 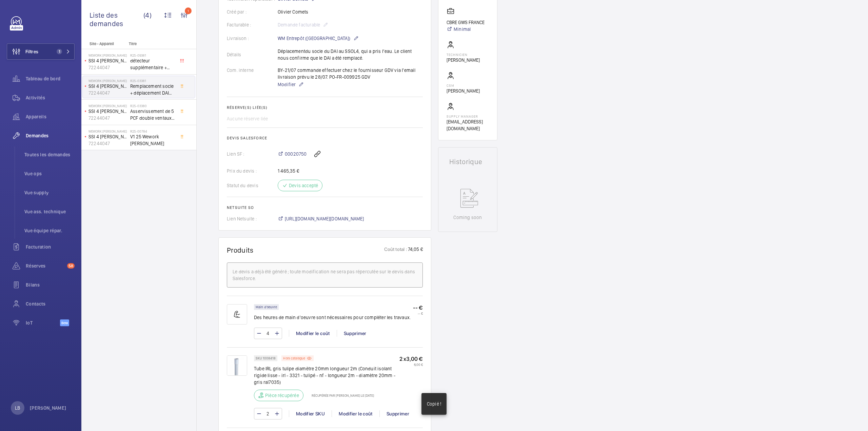 I want to click on h2: Devis Salesforce, so click(x=325, y=138).